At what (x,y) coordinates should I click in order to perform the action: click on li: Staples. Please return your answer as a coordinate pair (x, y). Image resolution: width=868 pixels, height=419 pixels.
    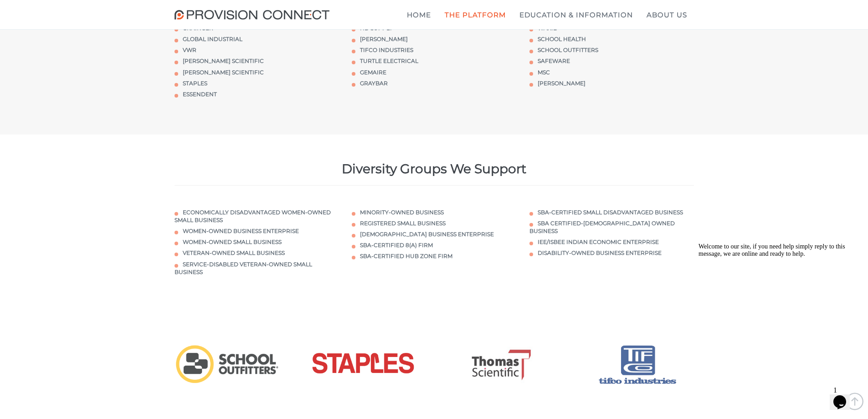
    Looking at the image, I should click on (256, 83).